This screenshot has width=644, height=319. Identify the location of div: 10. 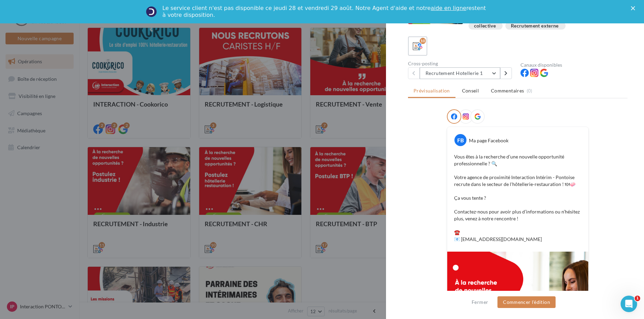
(423, 41).